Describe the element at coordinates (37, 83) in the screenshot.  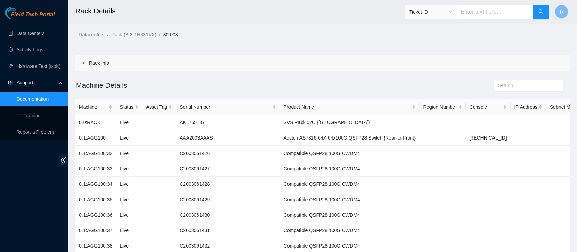
I see `span: Support` at that location.